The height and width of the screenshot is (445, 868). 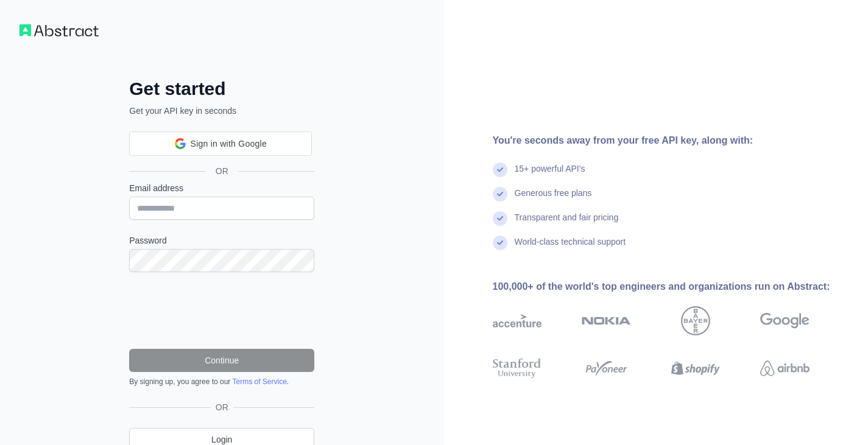 I want to click on img: stanford university, so click(x=517, y=368).